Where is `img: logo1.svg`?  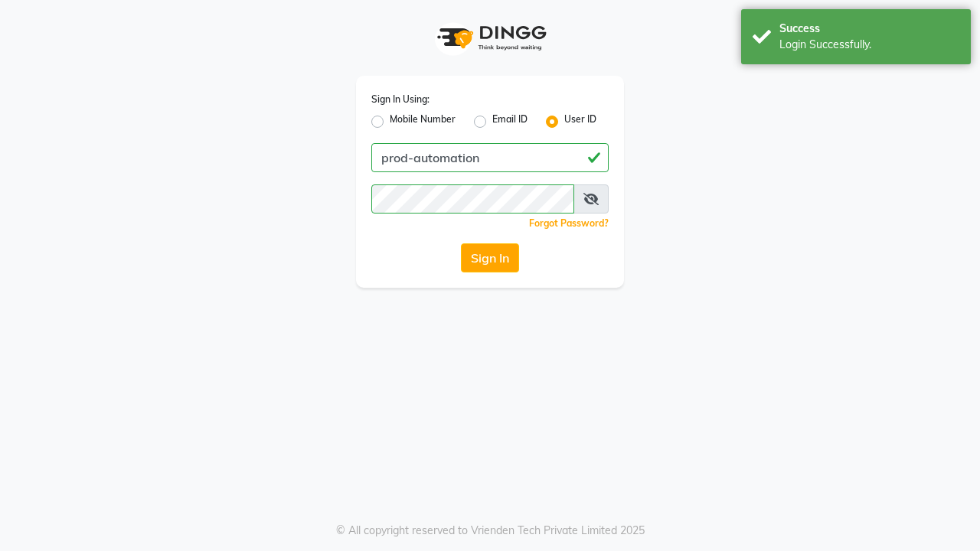
img: logo1.svg is located at coordinates (490, 38).